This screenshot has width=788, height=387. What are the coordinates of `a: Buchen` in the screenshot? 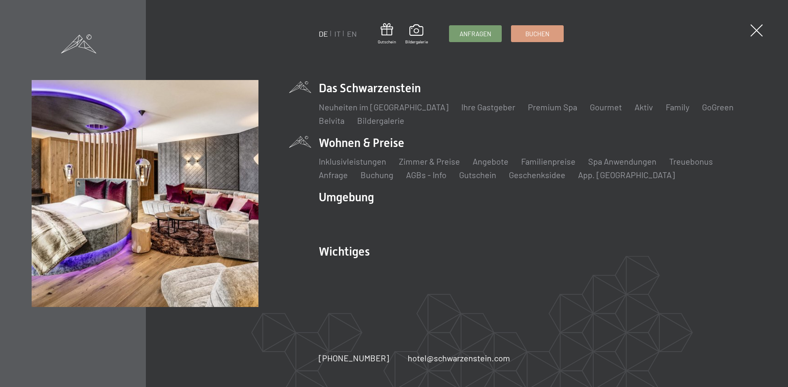 It's located at (537, 34).